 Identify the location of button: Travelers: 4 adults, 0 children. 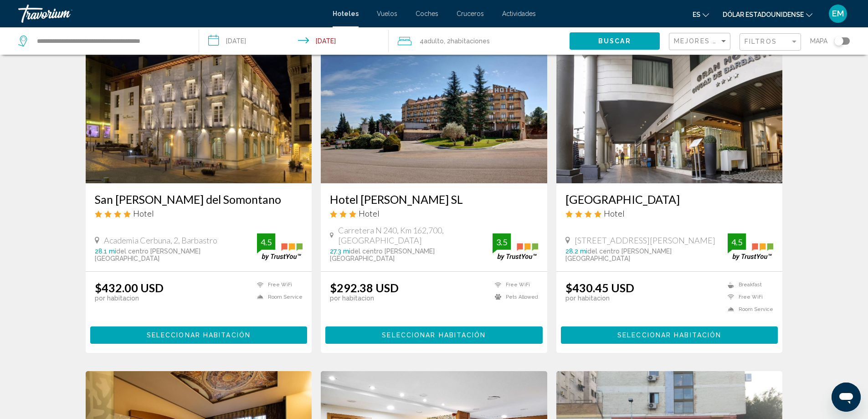
(479, 41).